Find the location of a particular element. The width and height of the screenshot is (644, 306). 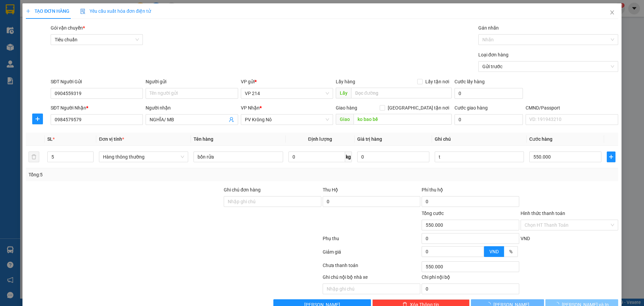

span: Đơn vị tính is located at coordinates (111, 139).